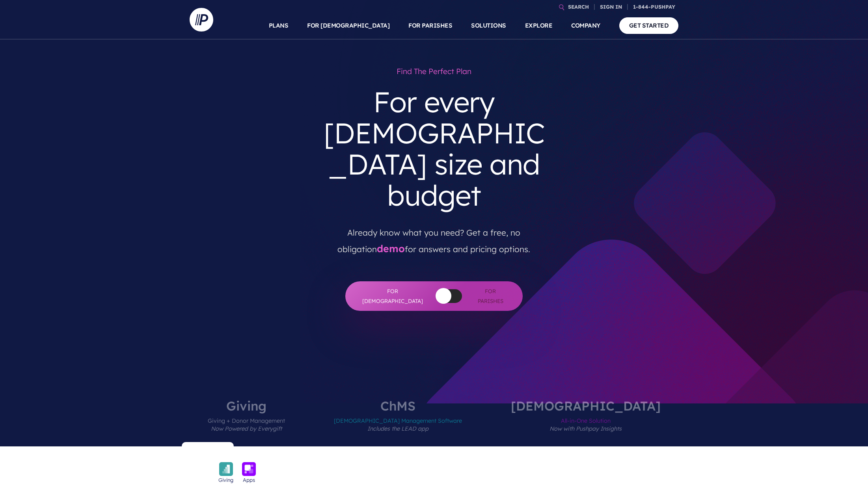 This screenshot has width=868, height=485. What do you see at coordinates (249, 479) in the screenshot?
I see `span: Apps` at bounding box center [249, 479].